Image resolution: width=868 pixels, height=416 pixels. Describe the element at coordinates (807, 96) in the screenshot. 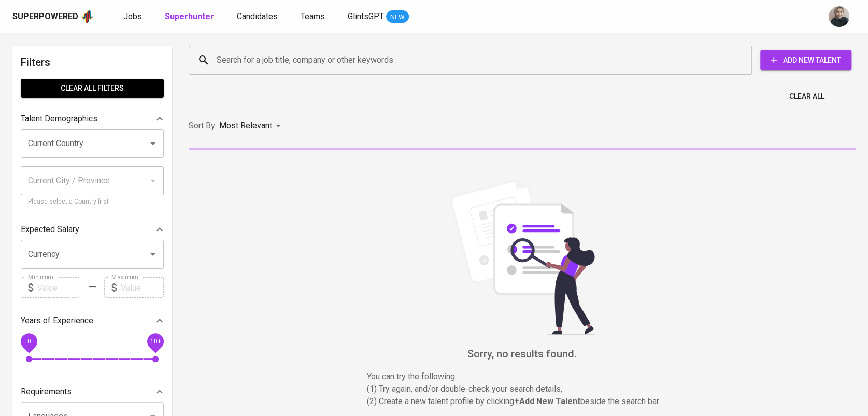

I see `button: Clear All` at that location.